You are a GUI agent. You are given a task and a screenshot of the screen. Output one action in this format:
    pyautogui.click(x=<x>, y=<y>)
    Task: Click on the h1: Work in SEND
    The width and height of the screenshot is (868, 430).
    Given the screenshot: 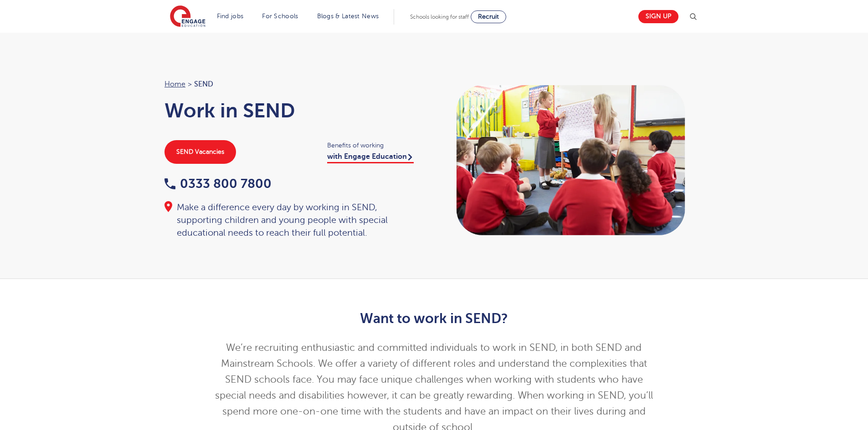 What is the action you would take?
    pyautogui.click(x=295, y=111)
    